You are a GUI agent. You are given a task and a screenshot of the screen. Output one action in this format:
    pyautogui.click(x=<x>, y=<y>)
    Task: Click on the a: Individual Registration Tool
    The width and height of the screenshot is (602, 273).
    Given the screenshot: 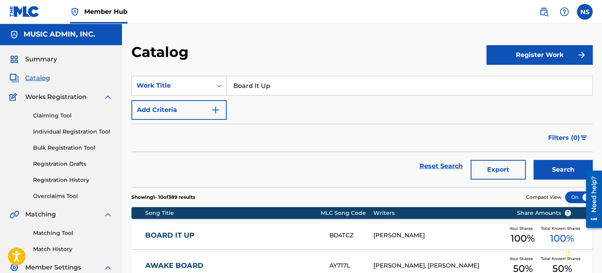 What is the action you would take?
    pyautogui.click(x=73, y=132)
    